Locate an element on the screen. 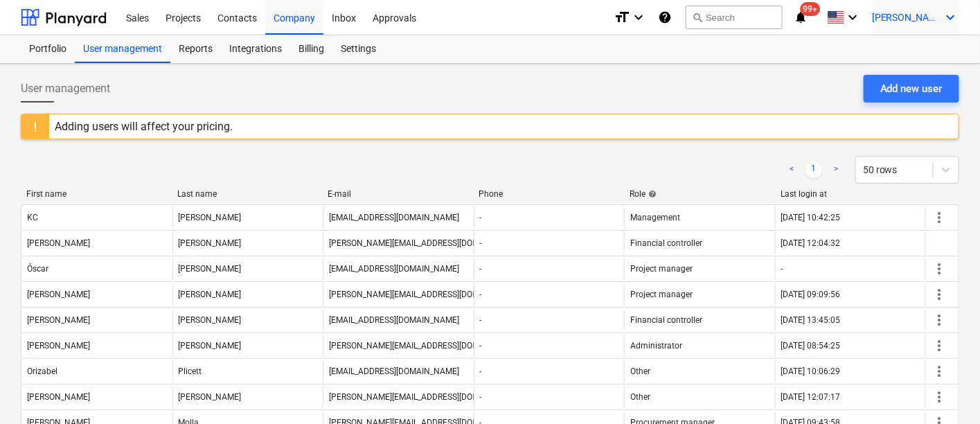 The height and width of the screenshot is (424, 980). i: format_size is located at coordinates (622, 17).